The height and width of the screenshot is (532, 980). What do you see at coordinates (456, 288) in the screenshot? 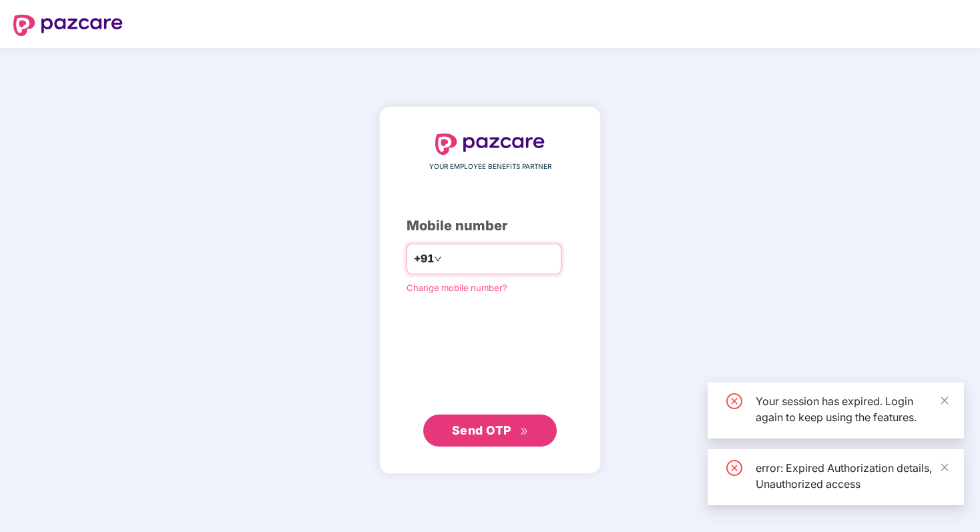
I see `span: Change mobile number?` at bounding box center [456, 288].